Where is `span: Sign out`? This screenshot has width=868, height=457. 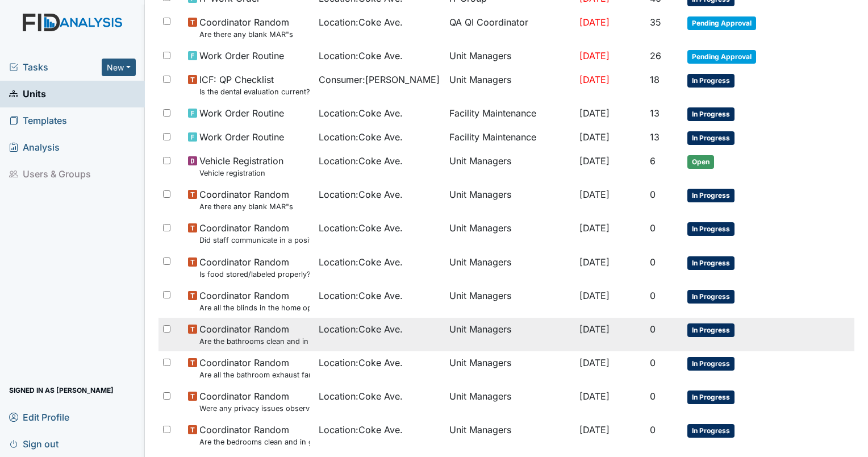
span: Sign out is located at coordinates (34, 443).